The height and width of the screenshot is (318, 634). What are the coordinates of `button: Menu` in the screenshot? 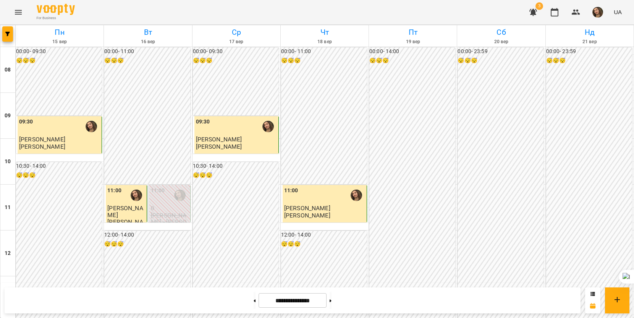 It's located at (18, 12).